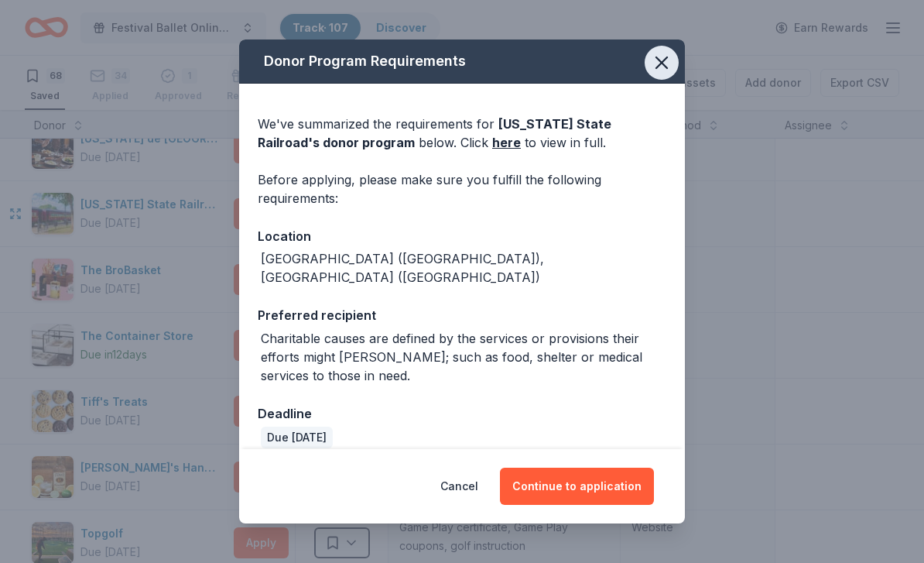 The height and width of the screenshot is (563, 924). Describe the element at coordinates (462, 189) in the screenshot. I see `div: Before applying, please make sure you fulfill the following requirements:` at that location.